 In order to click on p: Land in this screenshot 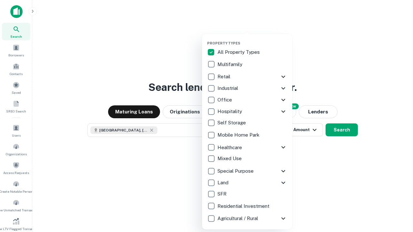, I will do `click(224, 183)`.